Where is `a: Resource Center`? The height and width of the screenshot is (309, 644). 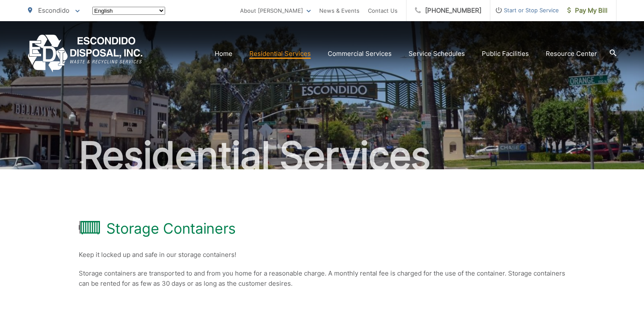 a: Resource Center is located at coordinates (571, 54).